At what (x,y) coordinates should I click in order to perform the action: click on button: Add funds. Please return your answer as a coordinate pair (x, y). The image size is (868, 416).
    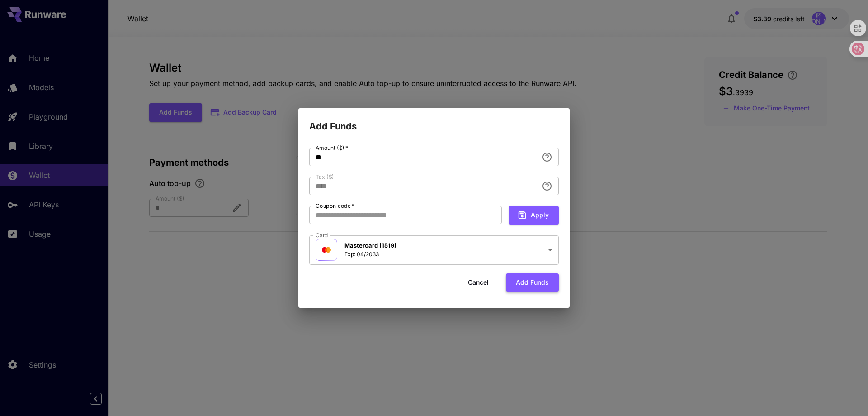
    Looking at the image, I should click on (532, 282).